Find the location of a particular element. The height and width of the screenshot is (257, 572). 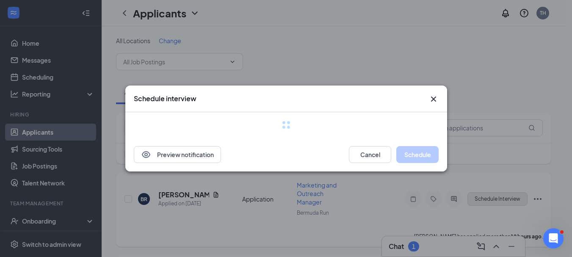

h3: Schedule interview is located at coordinates (165, 99).